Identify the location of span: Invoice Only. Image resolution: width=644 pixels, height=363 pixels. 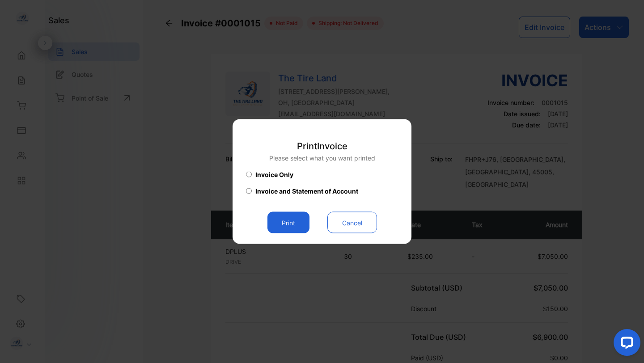
(274, 174).